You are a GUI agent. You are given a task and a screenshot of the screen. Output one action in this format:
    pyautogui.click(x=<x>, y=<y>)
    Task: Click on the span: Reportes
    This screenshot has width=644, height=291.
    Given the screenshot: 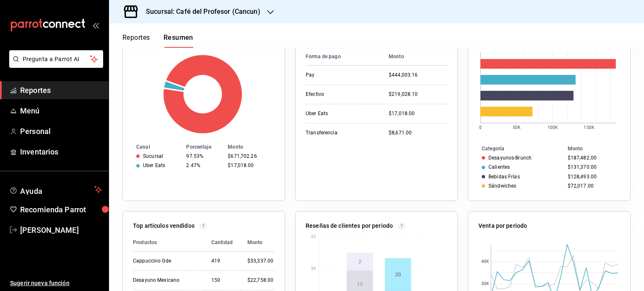 What is the action you would take?
    pyautogui.click(x=61, y=90)
    